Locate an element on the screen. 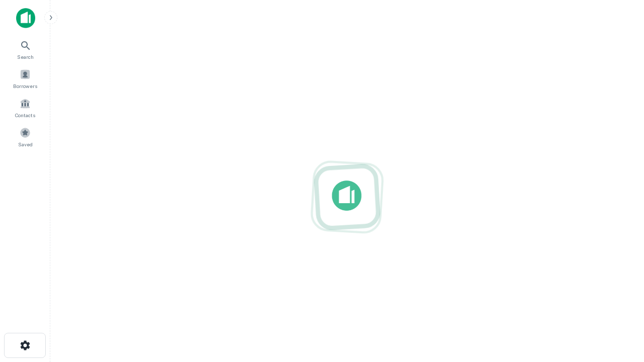 Image resolution: width=644 pixels, height=362 pixels. a: Saved is located at coordinates (25, 136).